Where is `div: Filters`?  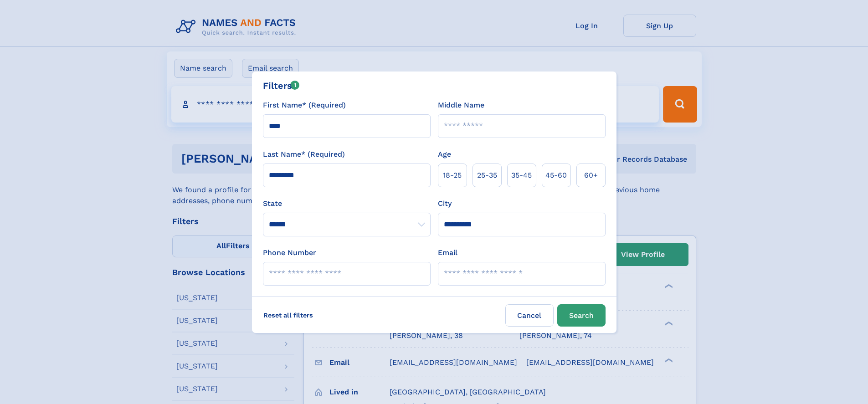
div: Filters is located at coordinates (281, 86).